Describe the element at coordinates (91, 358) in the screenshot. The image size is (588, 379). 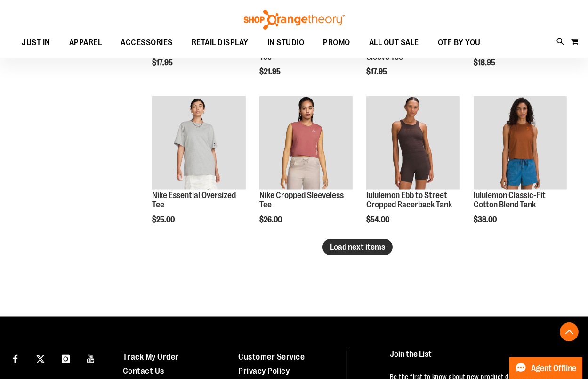
I see `a: Visit our Youtube page` at that location.